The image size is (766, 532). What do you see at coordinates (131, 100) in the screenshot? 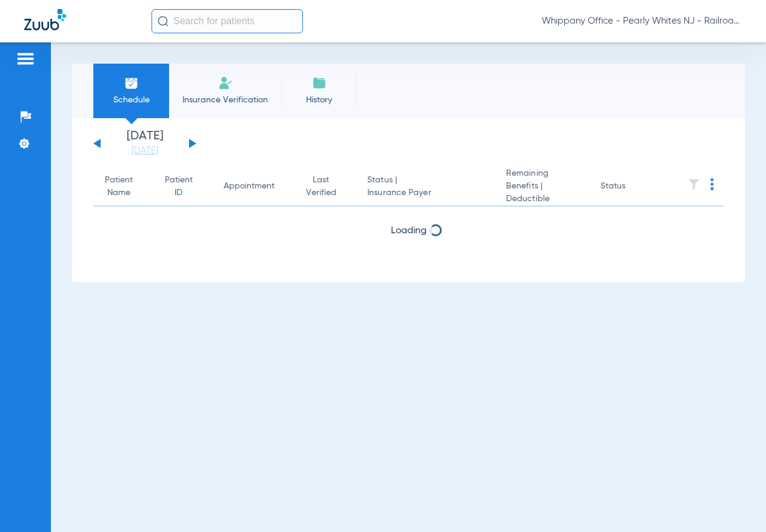
I see `span: Schedule` at bounding box center [131, 100].